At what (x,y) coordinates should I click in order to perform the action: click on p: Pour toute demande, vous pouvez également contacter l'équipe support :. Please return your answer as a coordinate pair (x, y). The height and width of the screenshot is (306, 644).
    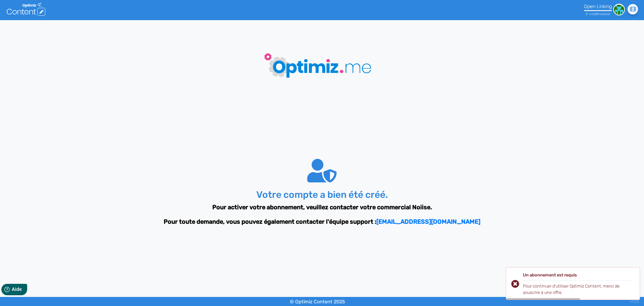
    Looking at the image, I should click on (322, 222).